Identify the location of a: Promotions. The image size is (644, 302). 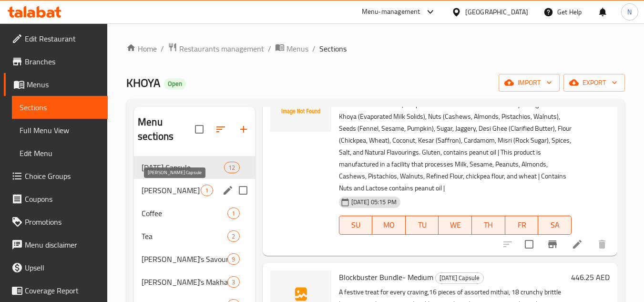
(56, 222).